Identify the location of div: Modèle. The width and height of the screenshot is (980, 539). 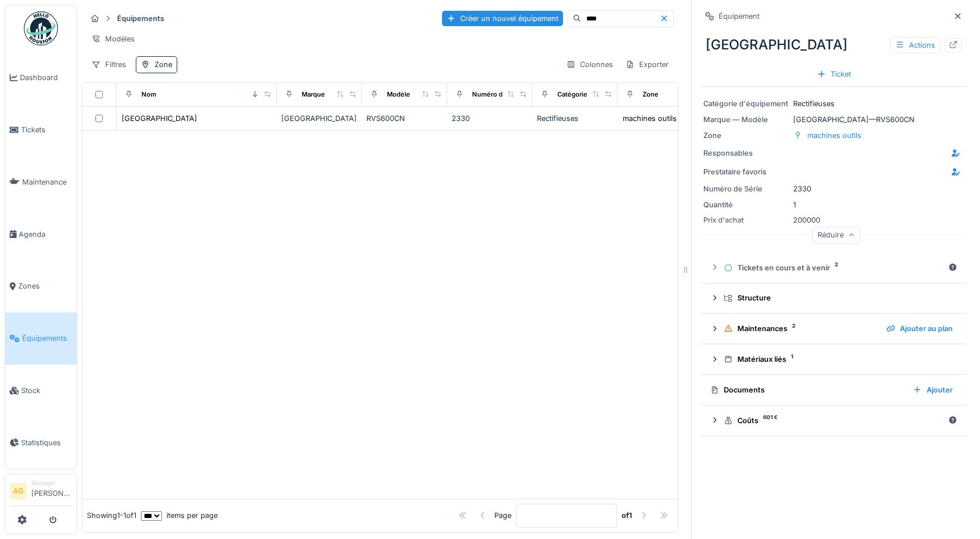
(399, 94).